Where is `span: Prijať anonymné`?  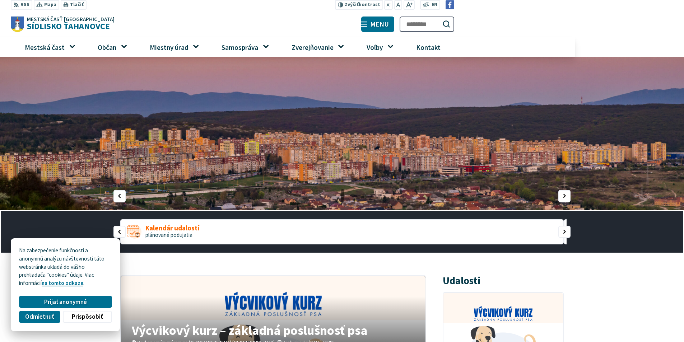
span: Prijať anonymné is located at coordinates (65, 302).